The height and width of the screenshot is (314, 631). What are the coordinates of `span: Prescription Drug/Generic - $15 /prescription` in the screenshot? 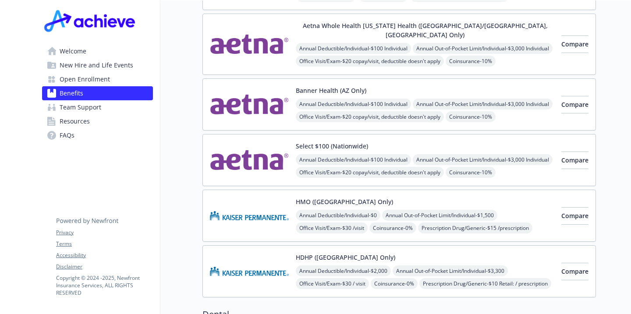 It's located at (475, 228).